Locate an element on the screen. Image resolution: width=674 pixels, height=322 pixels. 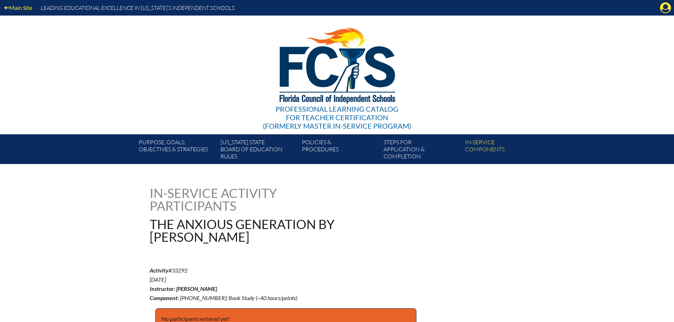
a: Steps forapplication & completion is located at coordinates (422, 151).